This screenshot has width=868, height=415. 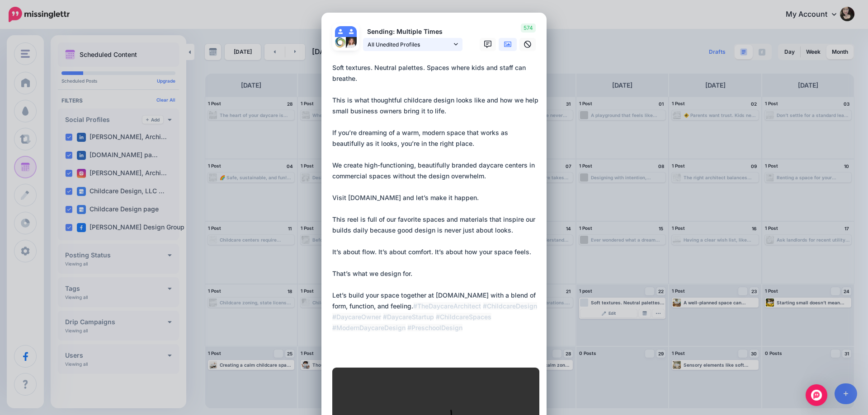 I want to click on img: ACg8ocIlCG6dA0v2ciFHIjlwobABclKltGAGlCuJQJYiSLnFdS_-Nb_2s96-c-82275.png, so click(x=352, y=42).